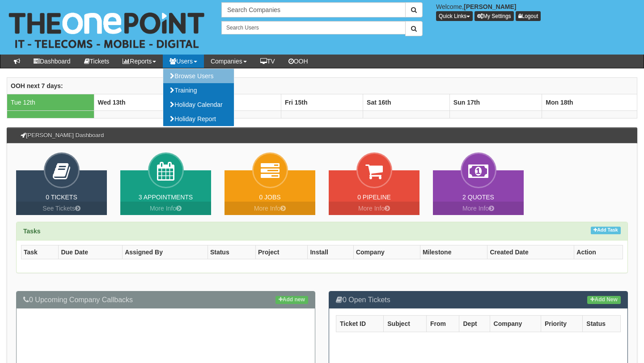  I want to click on button: Quick Links, so click(455, 16).